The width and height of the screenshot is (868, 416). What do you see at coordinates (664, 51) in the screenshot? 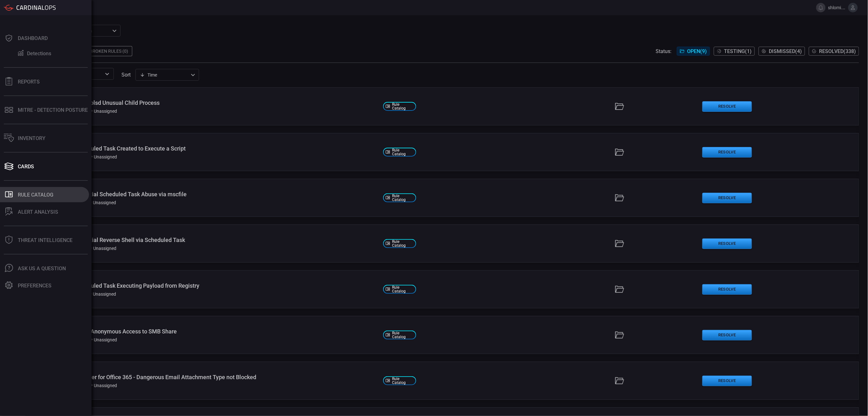
I see `span: Status:` at bounding box center [664, 51].